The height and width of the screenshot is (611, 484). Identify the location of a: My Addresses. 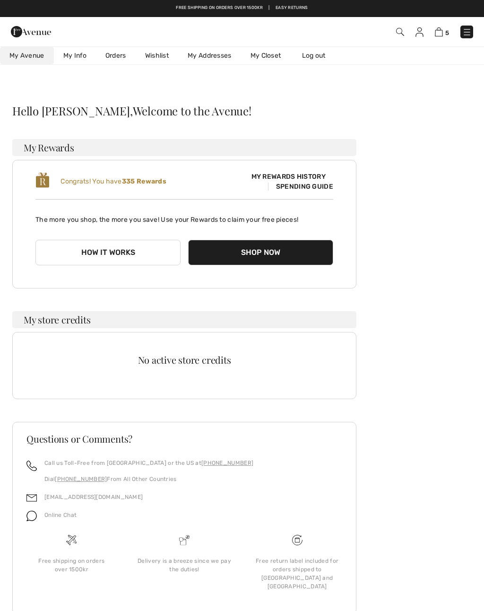
(209, 55).